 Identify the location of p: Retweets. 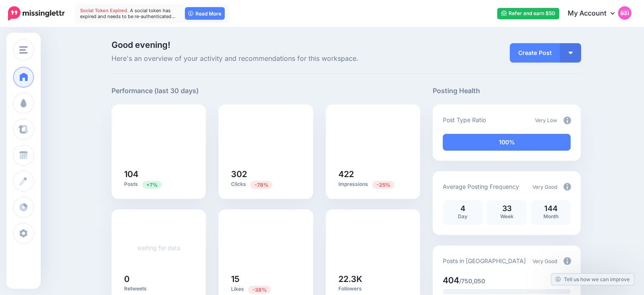
(159, 289).